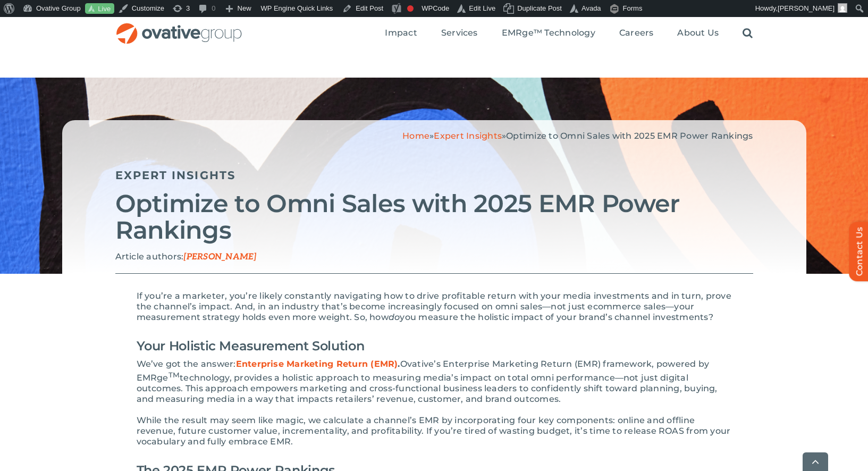 The height and width of the screenshot is (471, 868). I want to click on a: About Us, so click(698, 34).